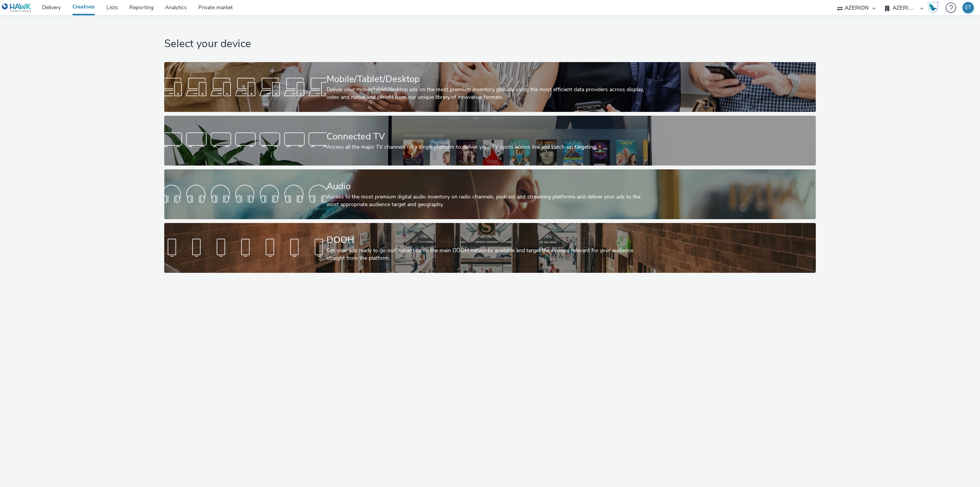 The height and width of the screenshot is (487, 980). Describe the element at coordinates (490, 87) in the screenshot. I see `a: Mobile/Tablet/DesktopDeliver your mobile/tablet/desktop ads on the most premium inventory globall...` at that location.